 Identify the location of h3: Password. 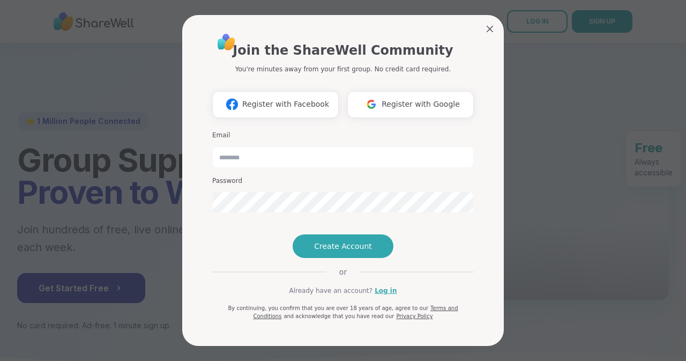
(343, 181).